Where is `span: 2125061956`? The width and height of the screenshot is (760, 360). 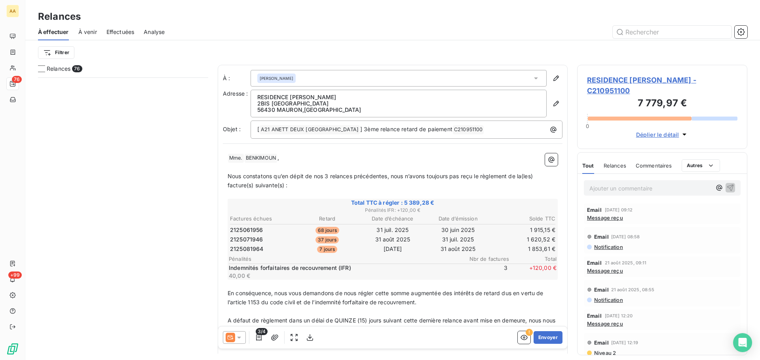
span: 2125061956 is located at coordinates (247, 230).